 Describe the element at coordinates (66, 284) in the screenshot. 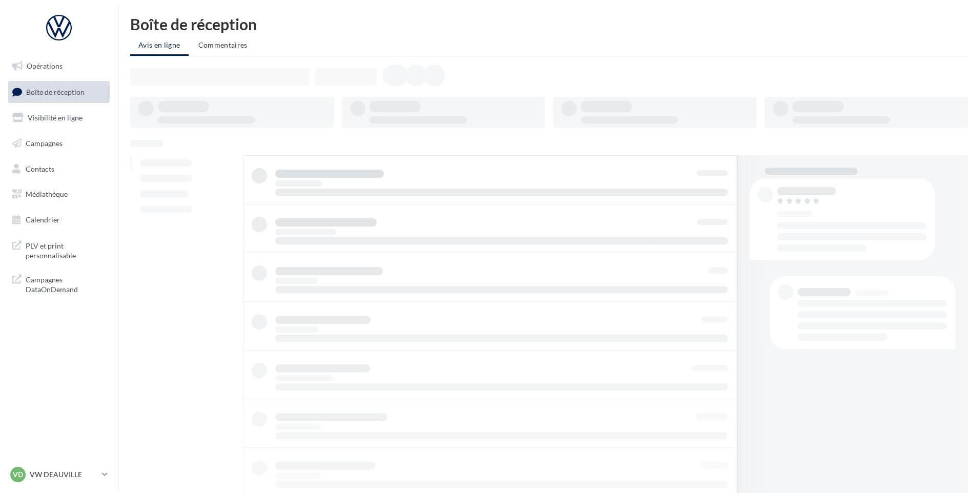

I see `span: Campagnes DataOnDemand` at that location.